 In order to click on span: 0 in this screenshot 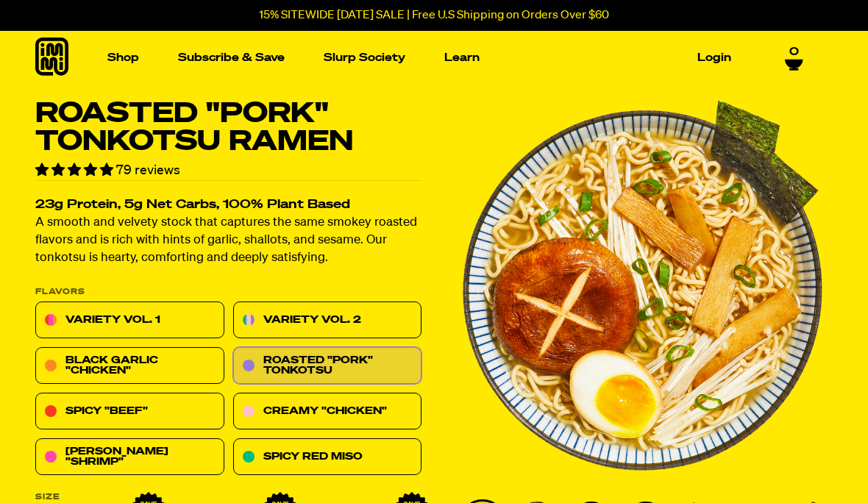, I will do `click(794, 47)`.